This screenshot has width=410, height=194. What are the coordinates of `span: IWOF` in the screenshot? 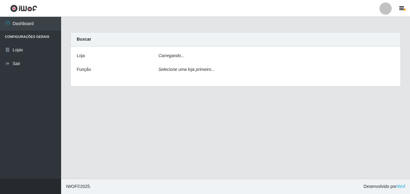 It's located at (72, 187).